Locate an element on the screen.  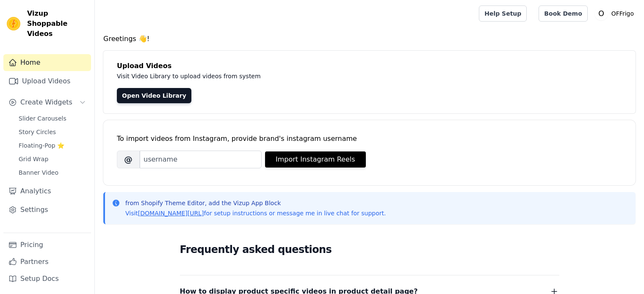
a: Partners is located at coordinates (47, 262).